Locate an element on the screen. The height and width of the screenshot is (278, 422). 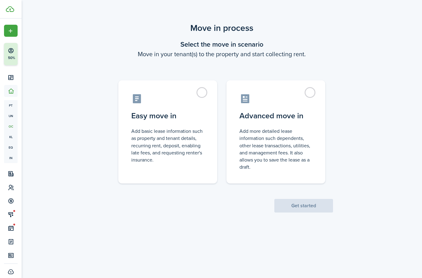
span: pt is located at coordinates (11, 105).